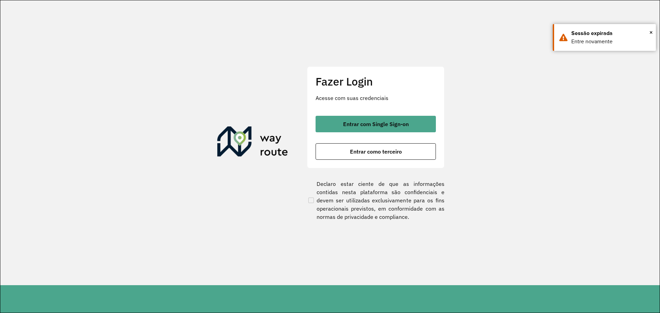 This screenshot has width=660, height=313. Describe the element at coordinates (376, 124) in the screenshot. I see `span: Entrar com Single Sign-on` at that location.